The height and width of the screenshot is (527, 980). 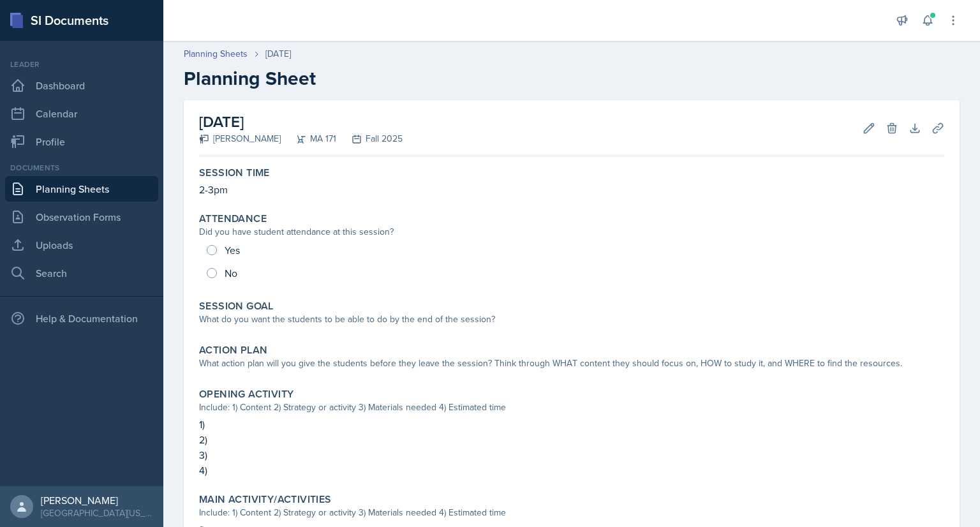 I want to click on a: Profile, so click(x=82, y=141).